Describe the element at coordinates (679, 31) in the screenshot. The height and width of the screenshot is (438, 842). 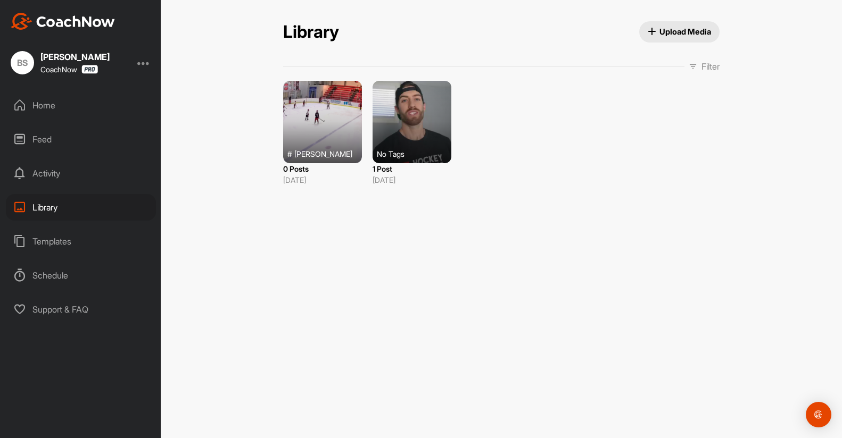
I see `span: Upload Media` at that location.